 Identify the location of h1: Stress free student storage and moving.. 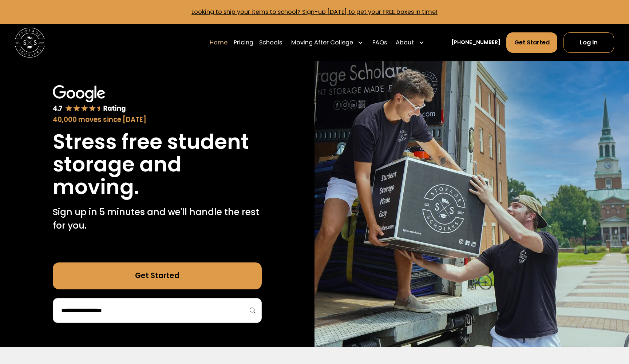
(157, 165).